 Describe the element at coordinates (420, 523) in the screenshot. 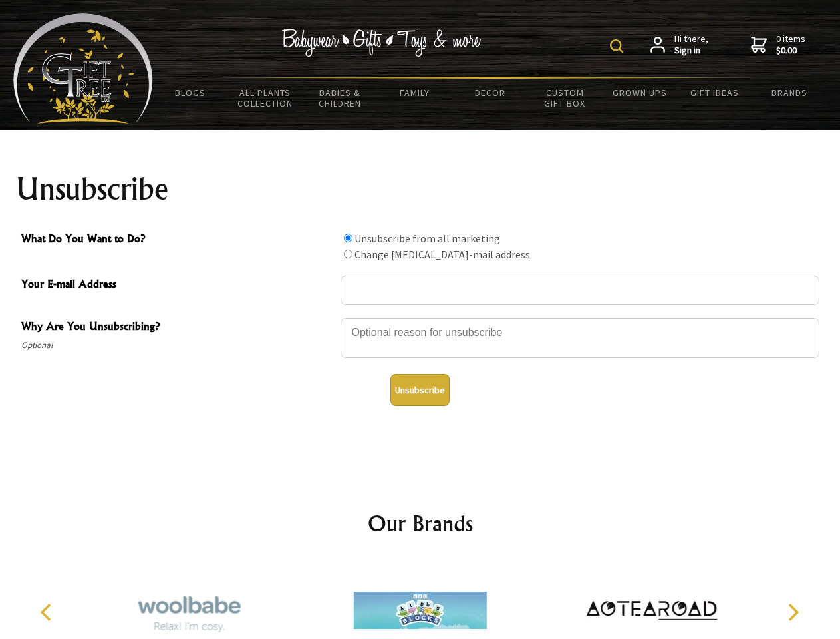

I see `h2: Our Brands` at that location.